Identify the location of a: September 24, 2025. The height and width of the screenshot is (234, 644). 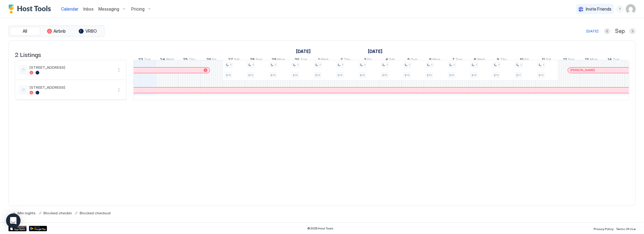
(167, 60).